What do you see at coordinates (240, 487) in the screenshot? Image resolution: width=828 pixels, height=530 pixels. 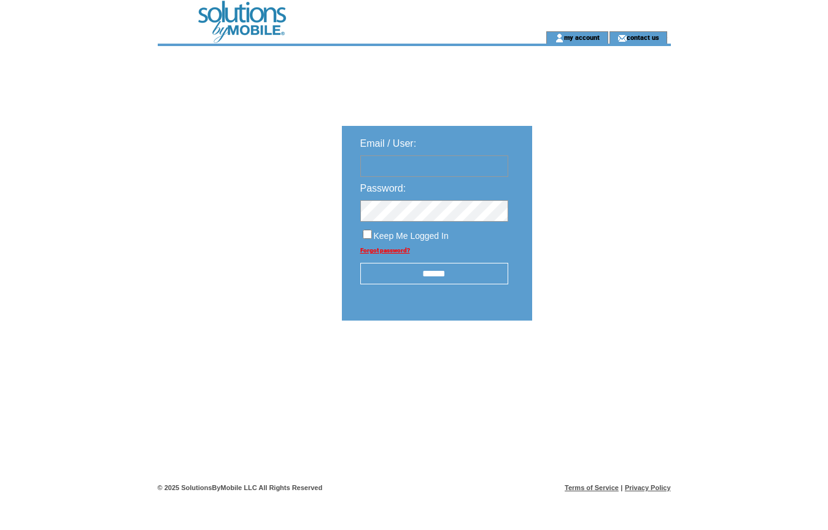 I see `span: © 2025 SolutionsByMobile LLC All Rights Reserved` at bounding box center [240, 487].